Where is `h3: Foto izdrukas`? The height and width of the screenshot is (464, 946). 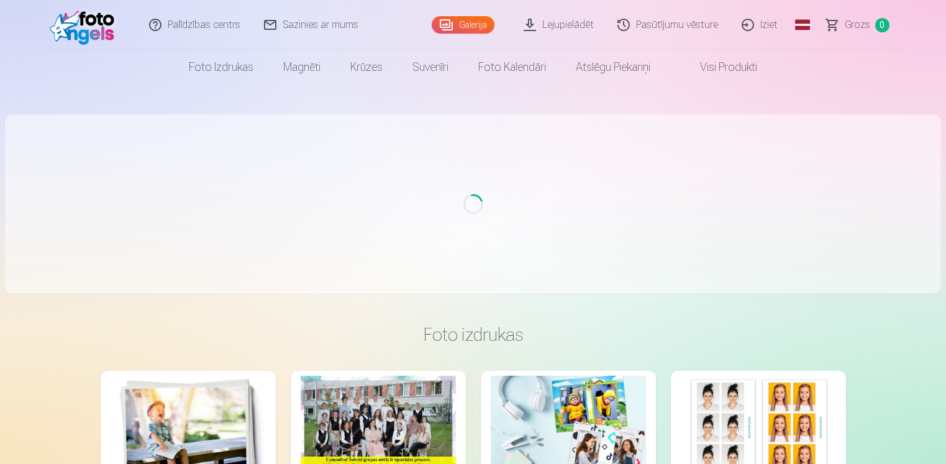
h3: Foto izdrukas is located at coordinates (474, 334).